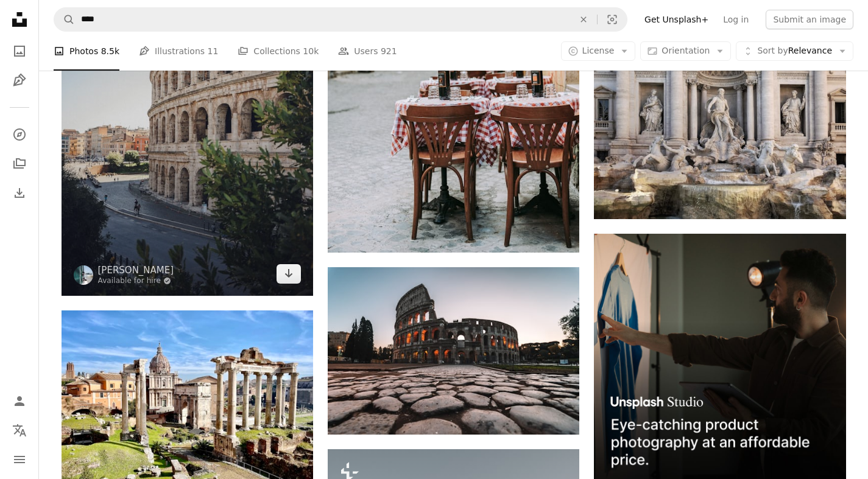 Image resolution: width=868 pixels, height=479 pixels. I want to click on button: Language, so click(20, 431).